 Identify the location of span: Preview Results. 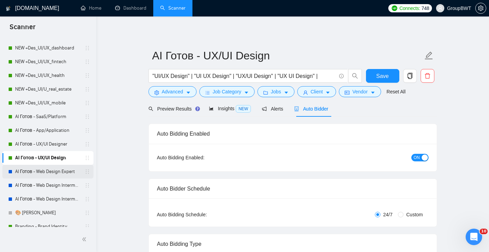
(173, 109).